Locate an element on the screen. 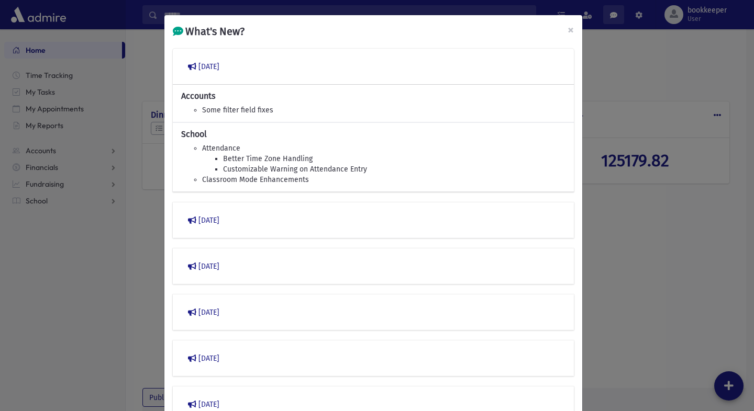 This screenshot has width=754, height=411. li: Classroom Mode Enhancements is located at coordinates (384, 180).